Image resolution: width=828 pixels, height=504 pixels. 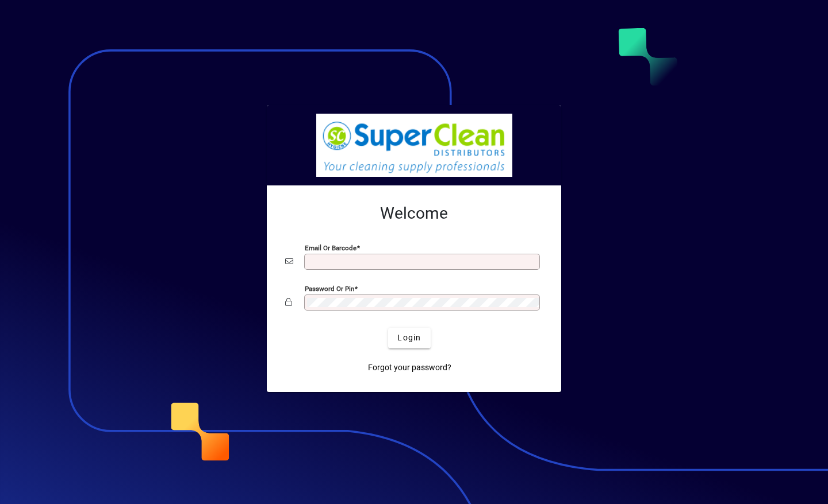 What do you see at coordinates (330, 247) in the screenshot?
I see `mat-label: Email or Barcode` at bounding box center [330, 247].